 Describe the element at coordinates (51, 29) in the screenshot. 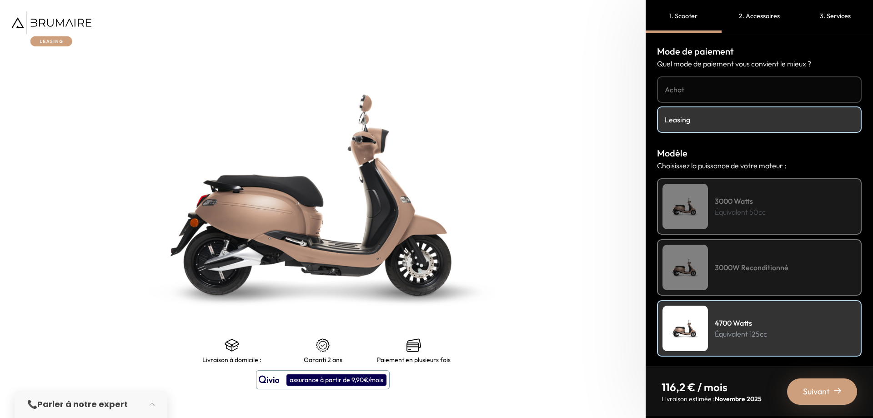

I see `img: Brumaire Leasing` at that location.